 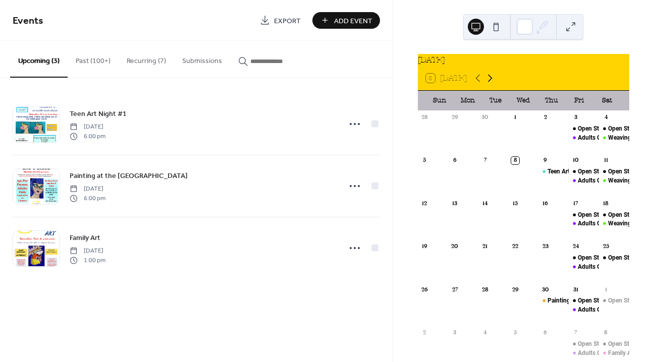 I want to click on span: Teen Art Night #1, so click(x=98, y=114).